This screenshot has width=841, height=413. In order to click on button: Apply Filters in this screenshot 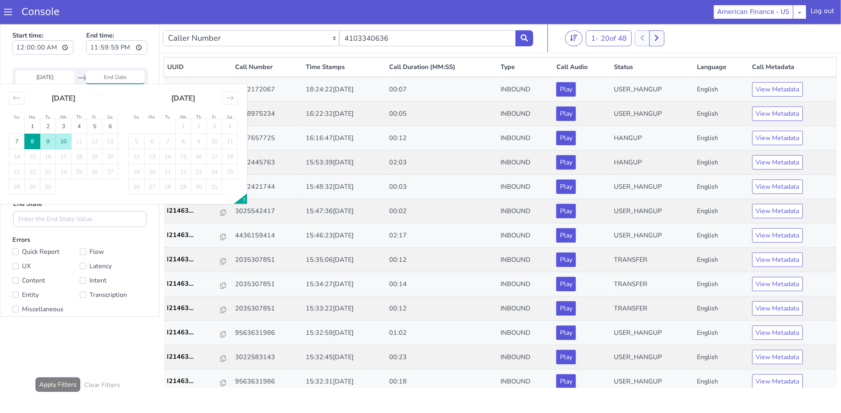, I will do `click(58, 361)`.